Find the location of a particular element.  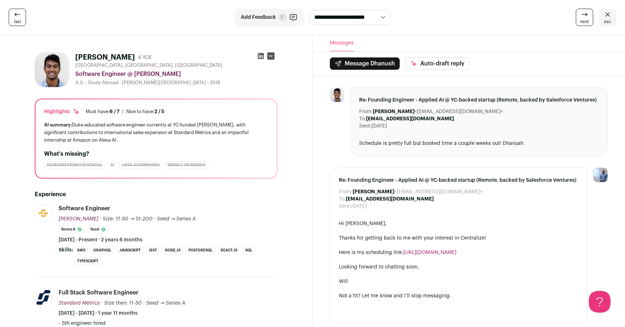

li: Jest is located at coordinates (153, 251).